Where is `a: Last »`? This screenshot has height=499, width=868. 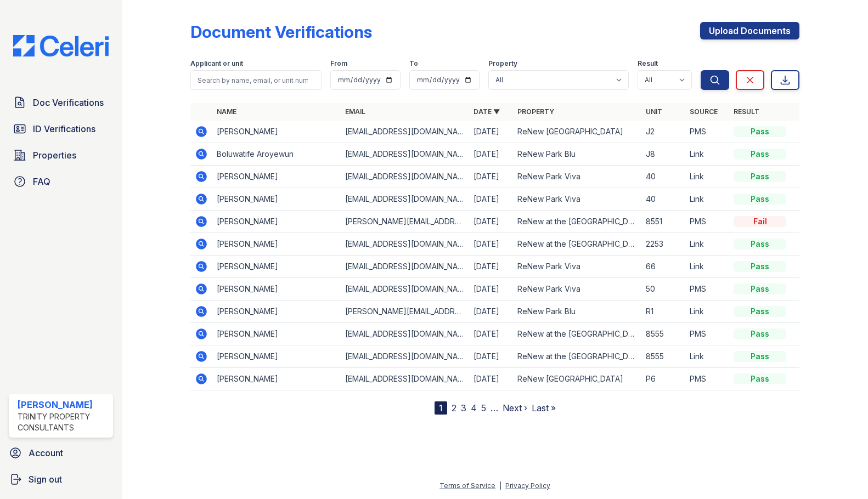 a: Last » is located at coordinates (543, 408).